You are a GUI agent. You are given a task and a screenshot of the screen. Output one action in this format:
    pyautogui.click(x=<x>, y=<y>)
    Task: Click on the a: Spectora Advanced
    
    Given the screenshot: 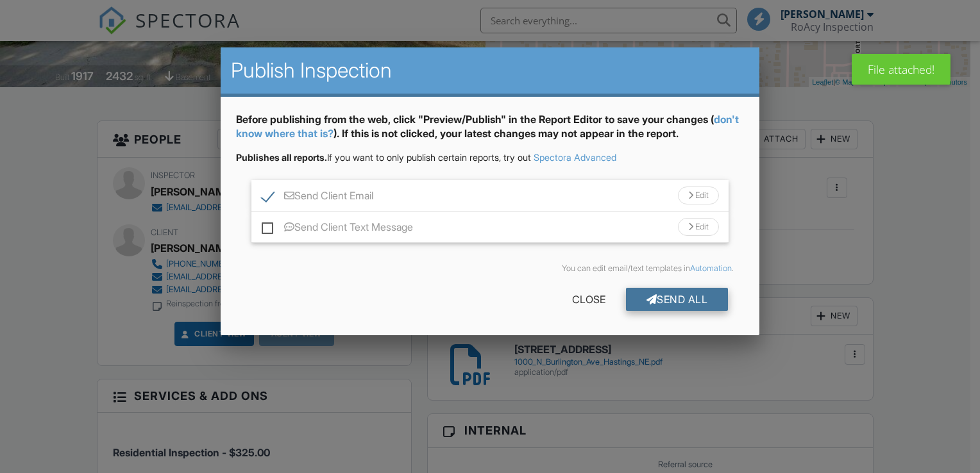 What is the action you would take?
    pyautogui.click(x=574, y=157)
    